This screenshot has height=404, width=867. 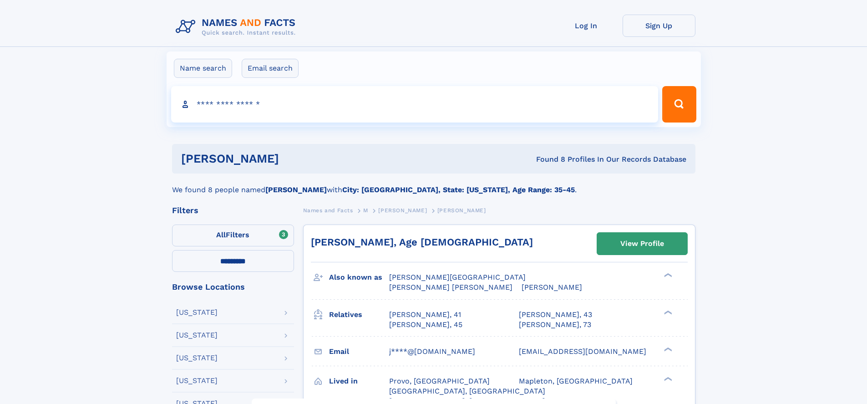 I want to click on span: M, so click(x=366, y=210).